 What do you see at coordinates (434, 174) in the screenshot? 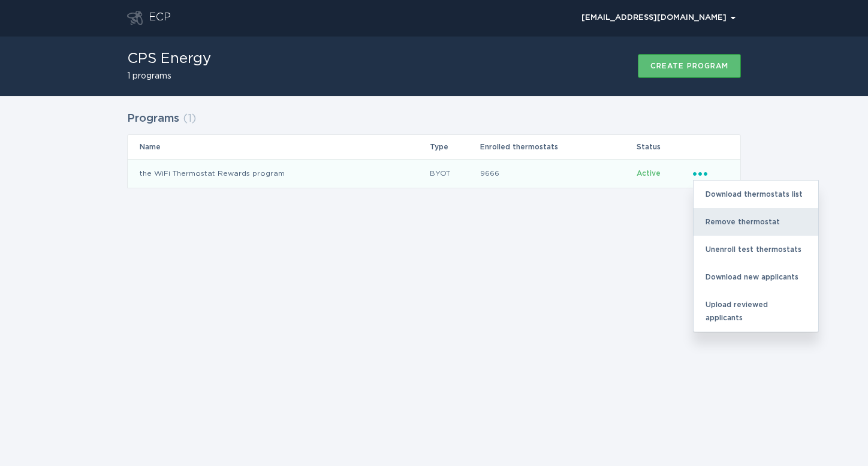
I see `tr: 18211415124a43f4a33951df43db5646` at bounding box center [434, 174].